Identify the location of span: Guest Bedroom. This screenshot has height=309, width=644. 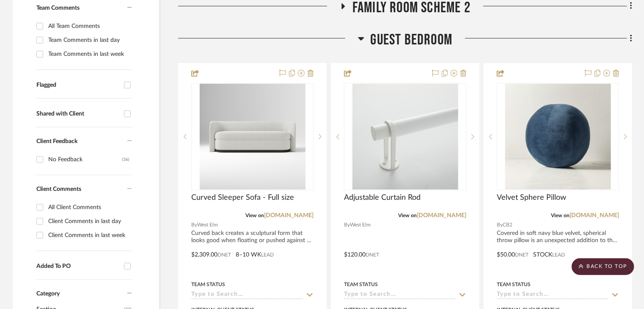
(412, 40).